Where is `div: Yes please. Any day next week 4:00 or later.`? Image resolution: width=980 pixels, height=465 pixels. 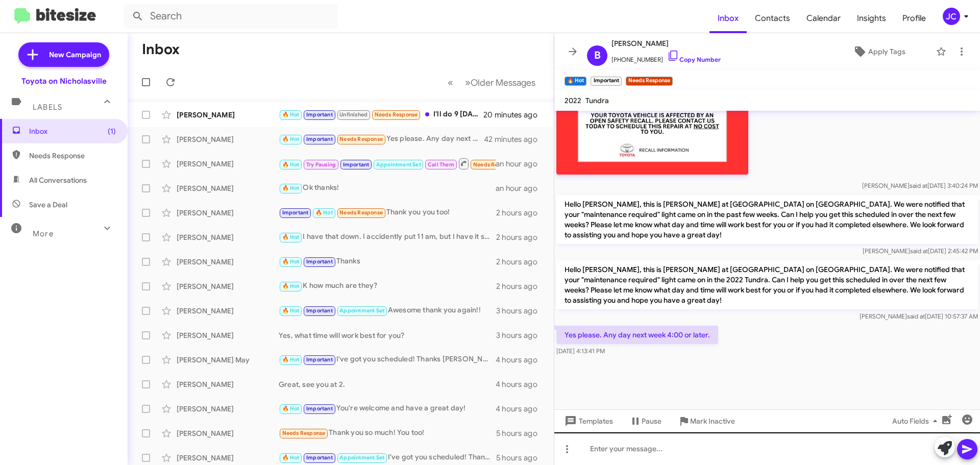
div: Yes please. Any day next week 4:00 or later. is located at coordinates (382, 138).